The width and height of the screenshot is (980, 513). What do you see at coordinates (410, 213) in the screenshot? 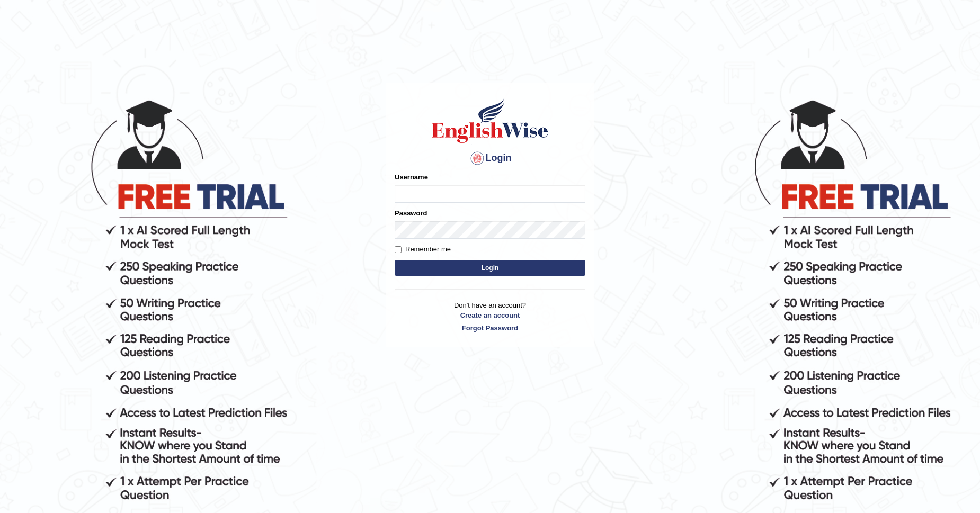
I see `label: Password` at bounding box center [410, 213].